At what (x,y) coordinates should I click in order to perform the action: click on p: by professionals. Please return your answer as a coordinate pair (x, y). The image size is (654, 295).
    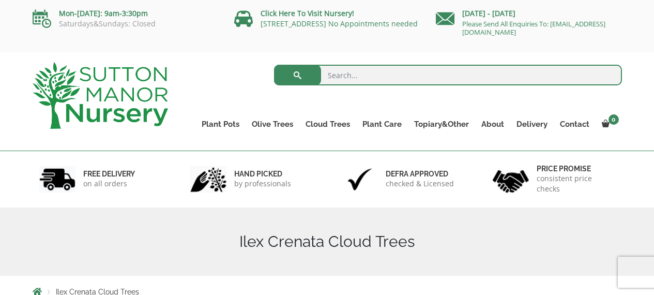
    Looking at the image, I should click on (263, 184).